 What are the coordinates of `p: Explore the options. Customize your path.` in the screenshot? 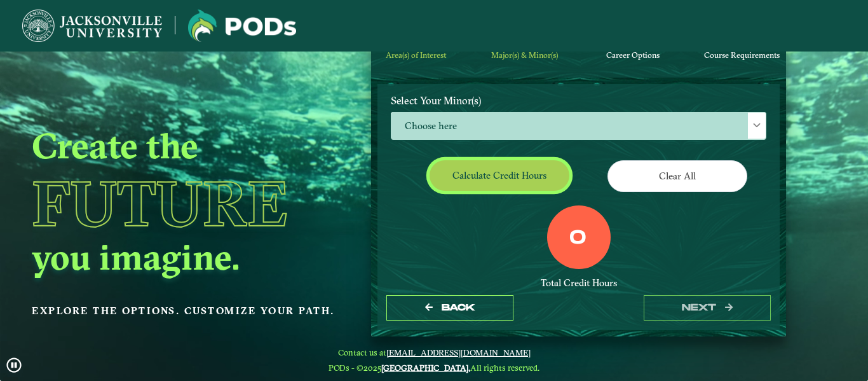 It's located at (186, 311).